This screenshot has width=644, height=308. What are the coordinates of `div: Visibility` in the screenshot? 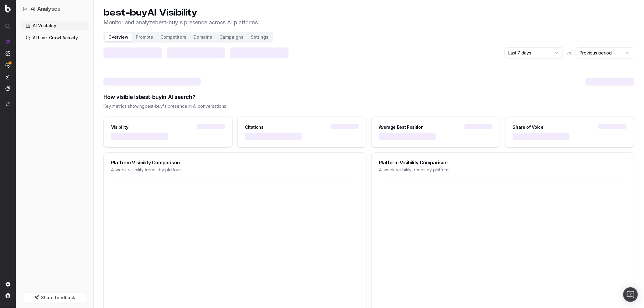 It's located at (119, 127).